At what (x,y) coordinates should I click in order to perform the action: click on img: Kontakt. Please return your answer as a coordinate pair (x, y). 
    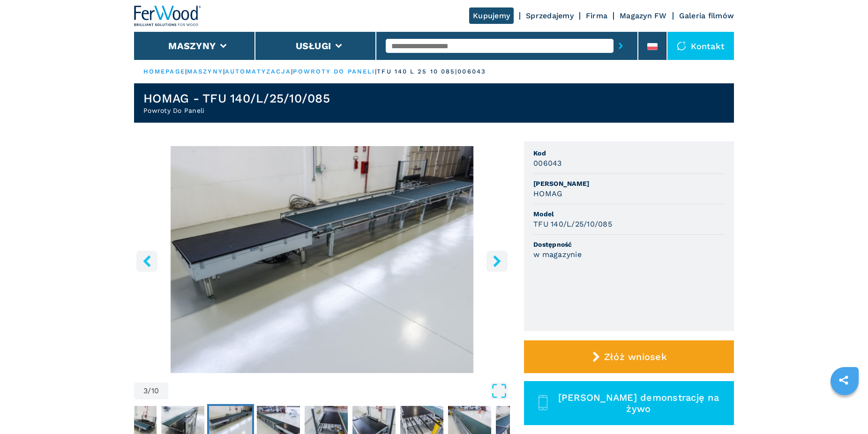
    Looking at the image, I should click on (681, 46).